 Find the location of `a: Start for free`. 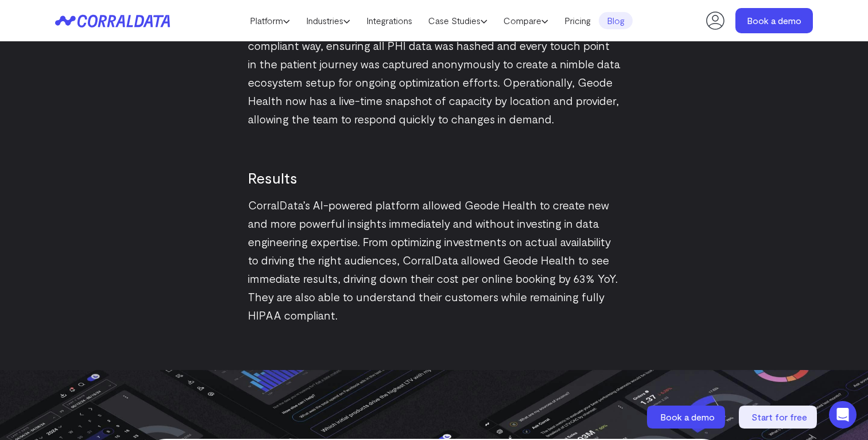

a: Start for free is located at coordinates (779, 417).